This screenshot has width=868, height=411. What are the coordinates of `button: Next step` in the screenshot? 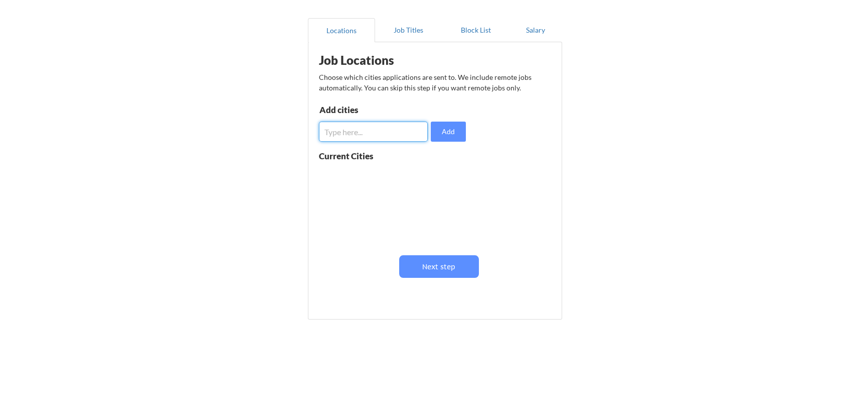 It's located at (439, 266).